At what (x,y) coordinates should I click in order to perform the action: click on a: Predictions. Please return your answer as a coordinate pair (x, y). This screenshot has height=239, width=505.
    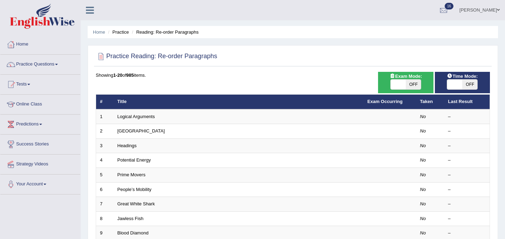
    Looking at the image, I should click on (40, 123).